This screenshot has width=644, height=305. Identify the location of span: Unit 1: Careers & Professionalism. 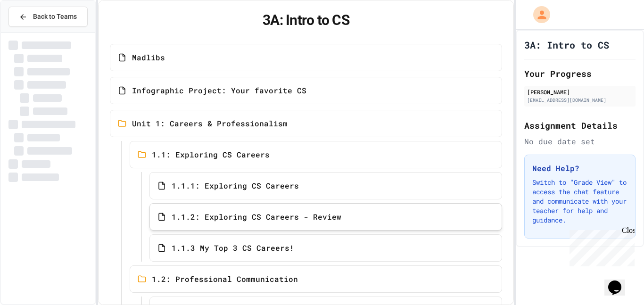
(210, 123).